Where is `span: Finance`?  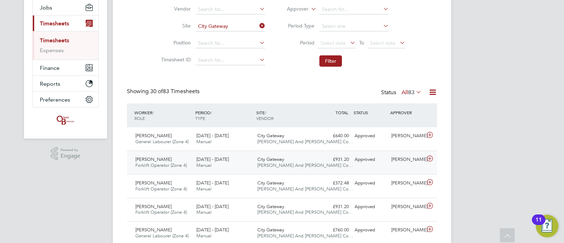
span: Finance is located at coordinates (50, 68).